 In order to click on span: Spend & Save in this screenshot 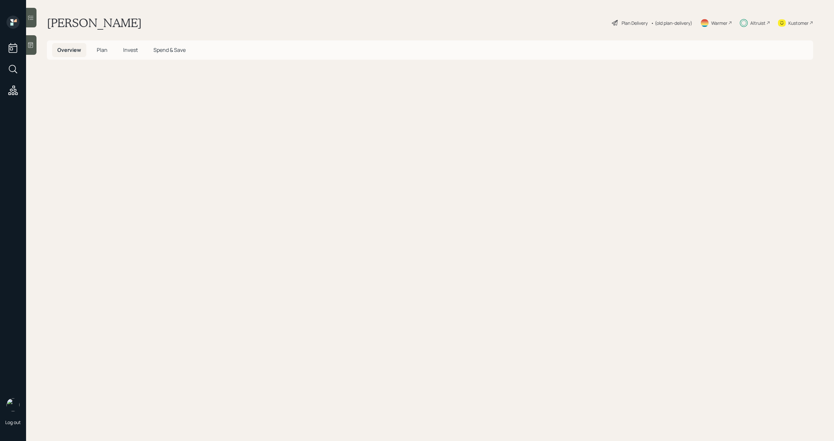, I will do `click(169, 50)`.